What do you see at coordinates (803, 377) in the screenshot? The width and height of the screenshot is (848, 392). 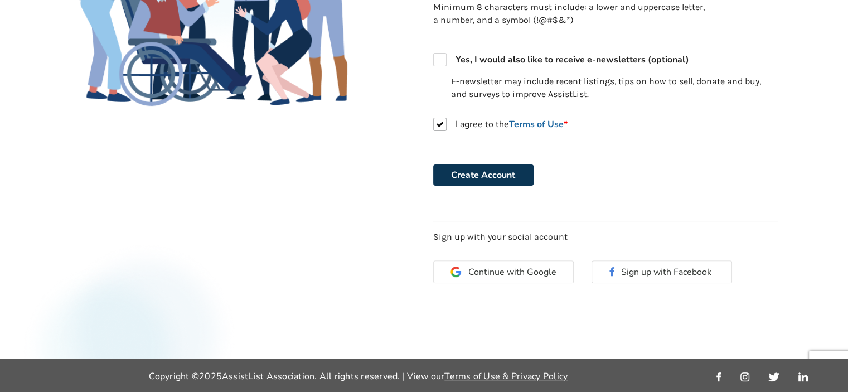 I see `img: linkedin_link` at bounding box center [803, 377].